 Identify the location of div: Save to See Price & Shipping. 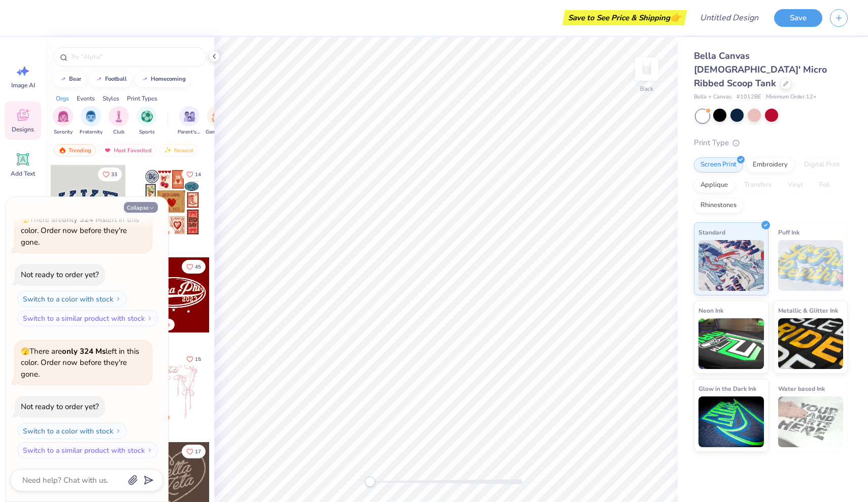
(625, 18).